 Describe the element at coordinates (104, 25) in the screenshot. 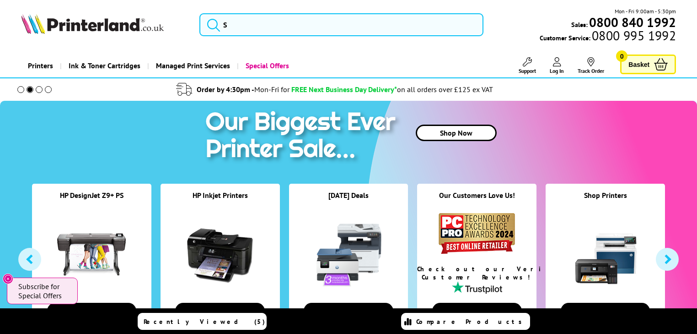

I see `a: Printerland Logo` at that location.